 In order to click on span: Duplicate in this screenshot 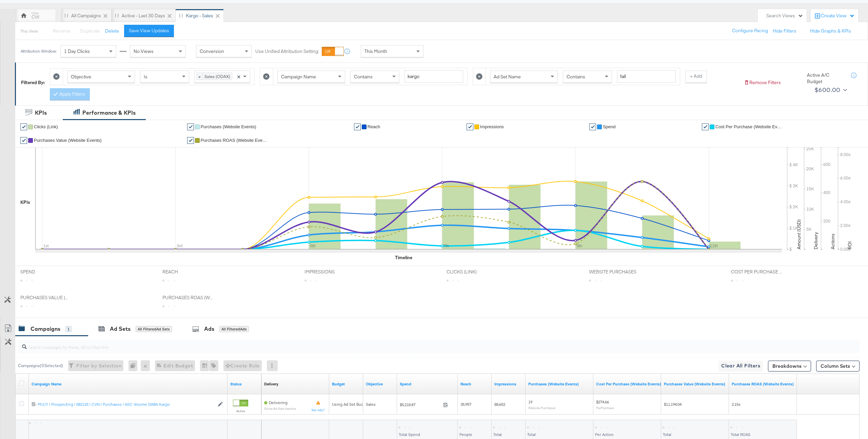, I will do `click(90, 31)`.